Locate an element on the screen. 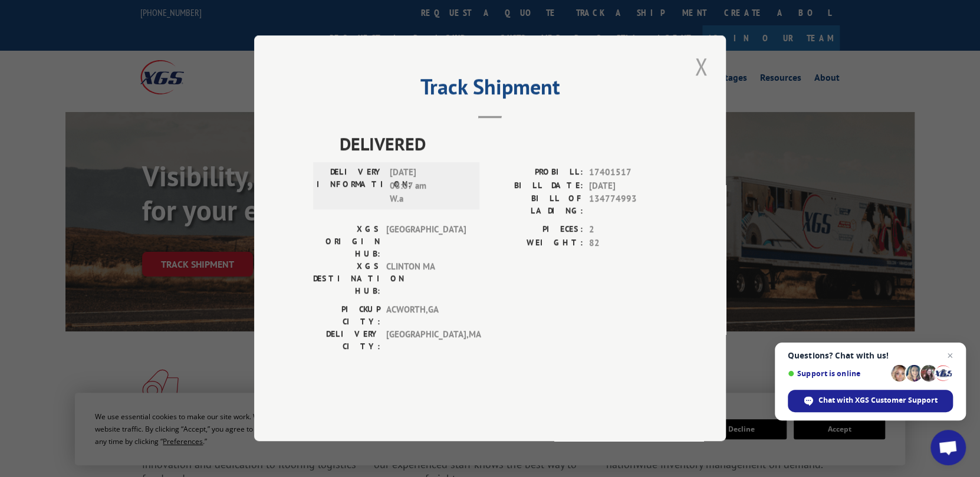 This screenshot has height=477, width=980. label: XGS ORIGIN HUB: is located at coordinates (346, 242).